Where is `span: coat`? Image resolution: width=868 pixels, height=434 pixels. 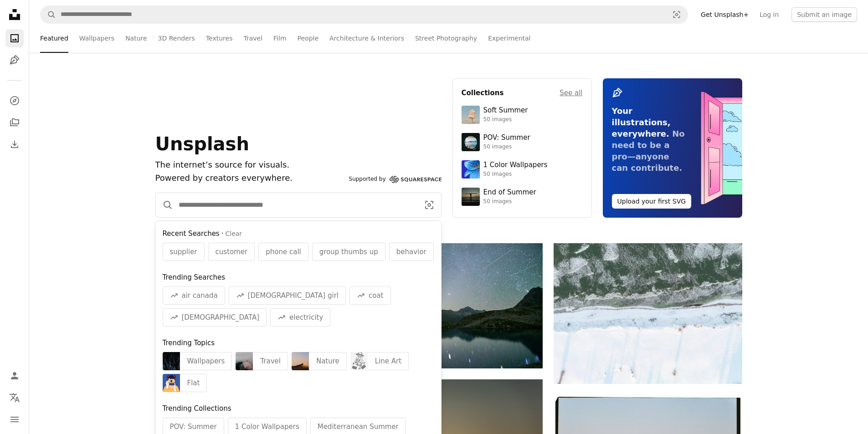 span: coat is located at coordinates (376, 295).